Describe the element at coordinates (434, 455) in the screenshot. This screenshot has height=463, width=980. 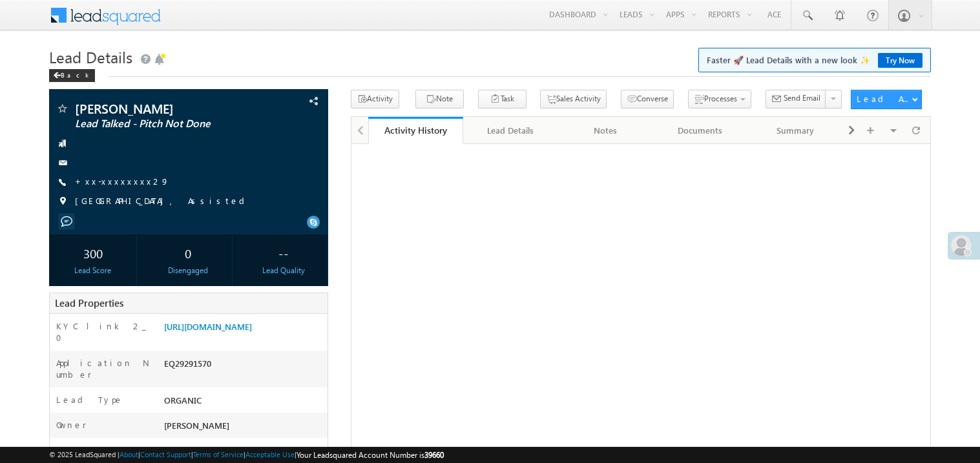
I see `span: 39660` at that location.